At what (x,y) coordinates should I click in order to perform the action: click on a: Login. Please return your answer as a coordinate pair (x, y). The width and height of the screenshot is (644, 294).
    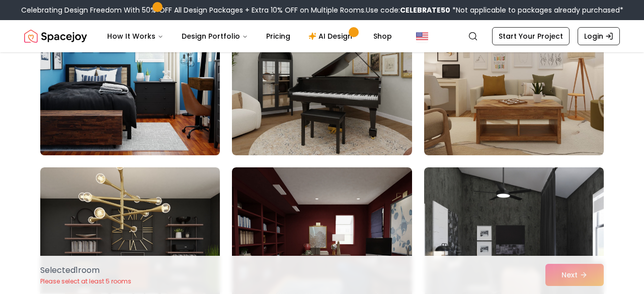
    Looking at the image, I should click on (599, 36).